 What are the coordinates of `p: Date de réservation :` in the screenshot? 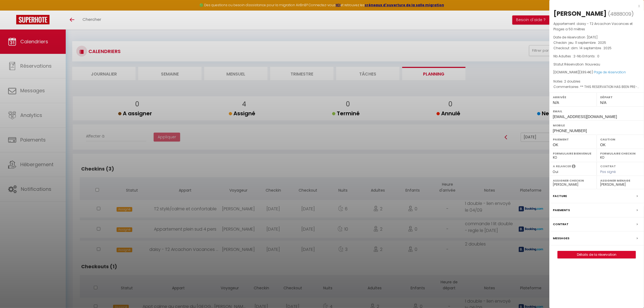 It's located at (596, 37).